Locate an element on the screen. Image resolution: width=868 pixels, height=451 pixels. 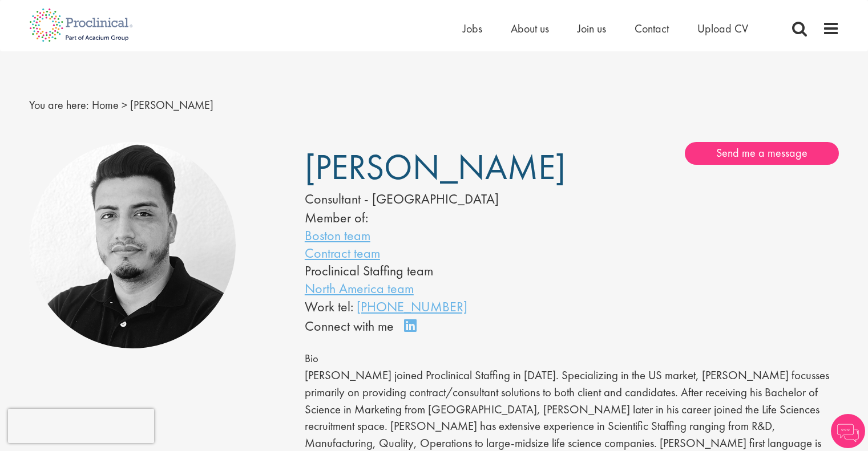
a: Send me a message is located at coordinates (762, 154).